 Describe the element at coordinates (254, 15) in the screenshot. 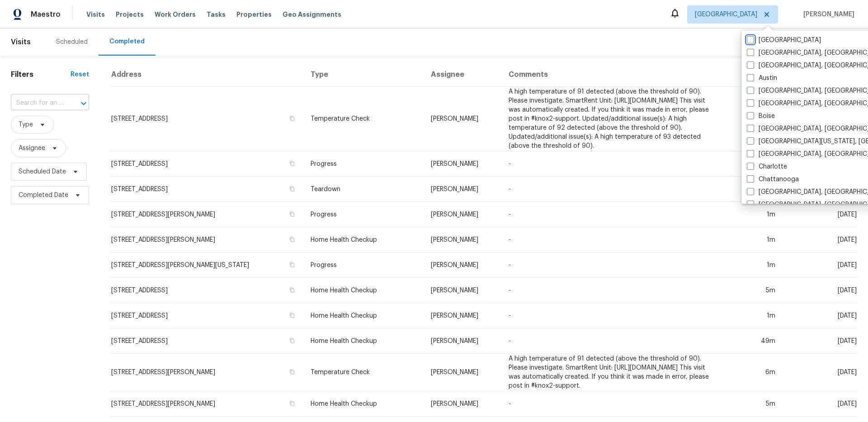

I see `span: Properties` at that location.